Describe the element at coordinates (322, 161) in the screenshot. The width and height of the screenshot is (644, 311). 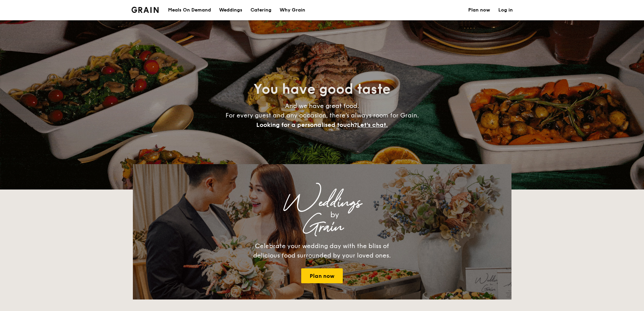
I see `div: Loading menus magically...` at that location.